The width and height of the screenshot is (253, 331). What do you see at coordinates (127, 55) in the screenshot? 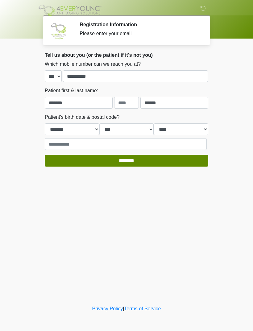
I see `h2: Tell us about you (or the patient if it's not you)` at bounding box center [127, 55].